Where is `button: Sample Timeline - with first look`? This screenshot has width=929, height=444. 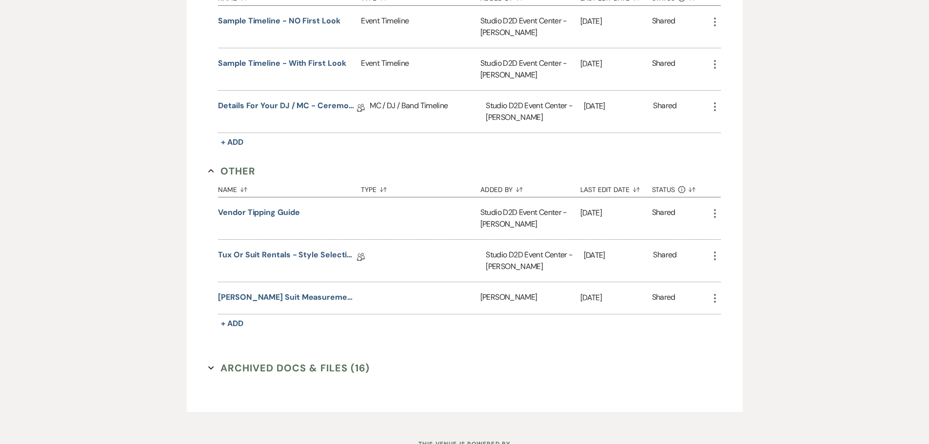
button: Sample Timeline - with first look is located at coordinates (282, 63).